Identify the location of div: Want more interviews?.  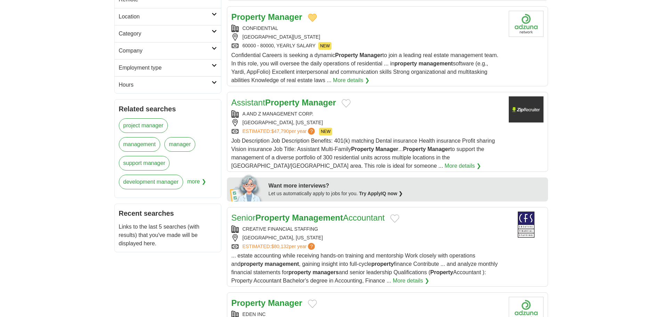
(406, 186).